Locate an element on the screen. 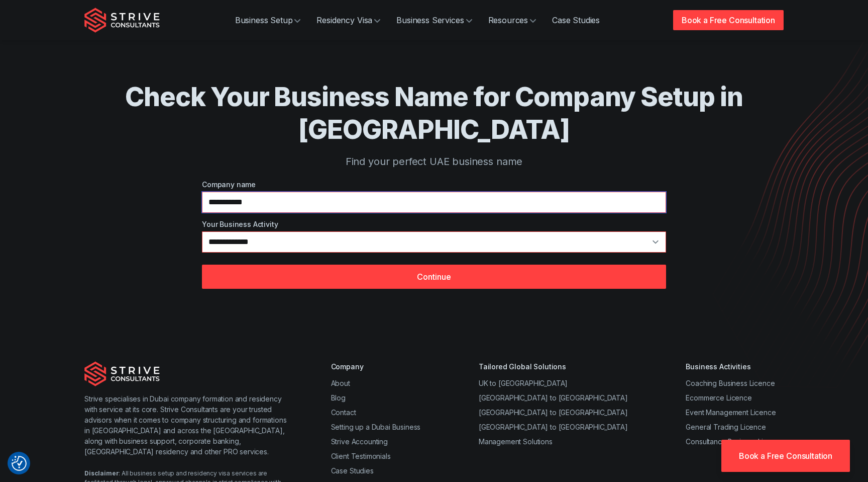 The width and height of the screenshot is (868, 482). a: Client Testimonials is located at coordinates (361, 456).